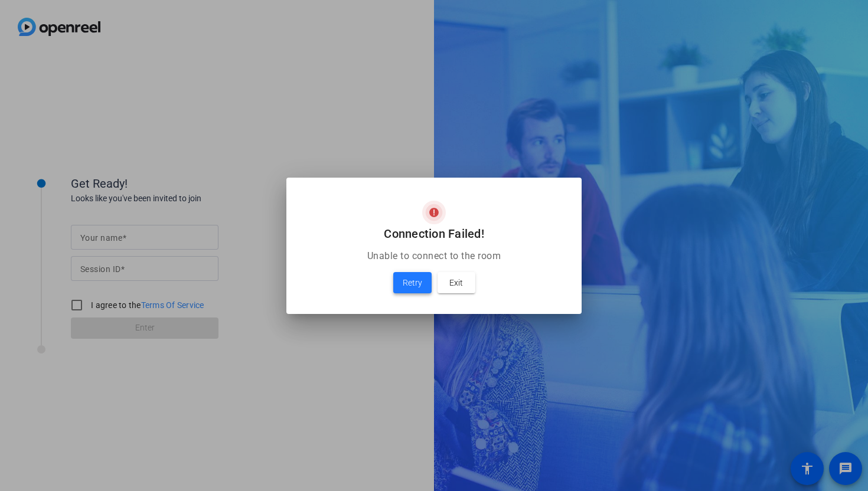 Image resolution: width=868 pixels, height=491 pixels. I want to click on button: Retry, so click(413, 282).